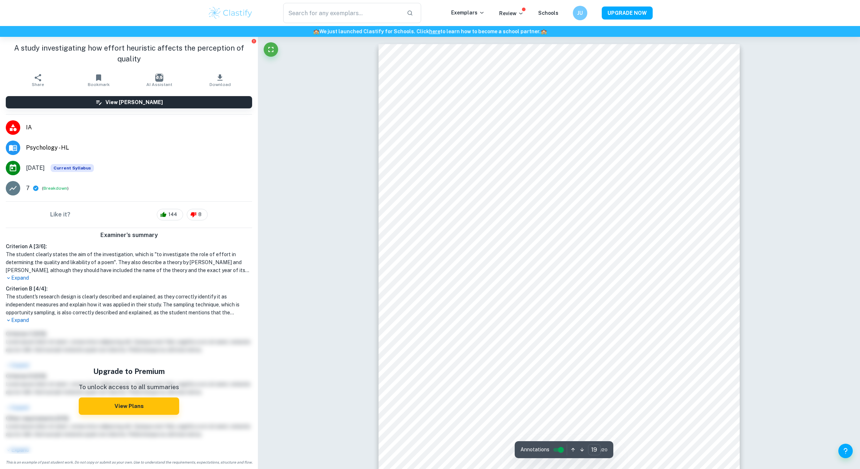  Describe the element at coordinates (580, 13) in the screenshot. I see `h6: JU` at that location.